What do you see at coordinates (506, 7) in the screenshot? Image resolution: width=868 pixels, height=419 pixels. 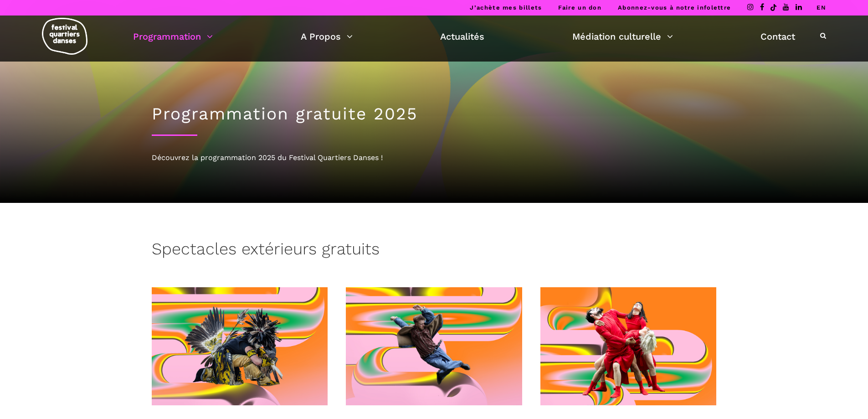 I see `a: J’achète mes billets` at bounding box center [506, 7].